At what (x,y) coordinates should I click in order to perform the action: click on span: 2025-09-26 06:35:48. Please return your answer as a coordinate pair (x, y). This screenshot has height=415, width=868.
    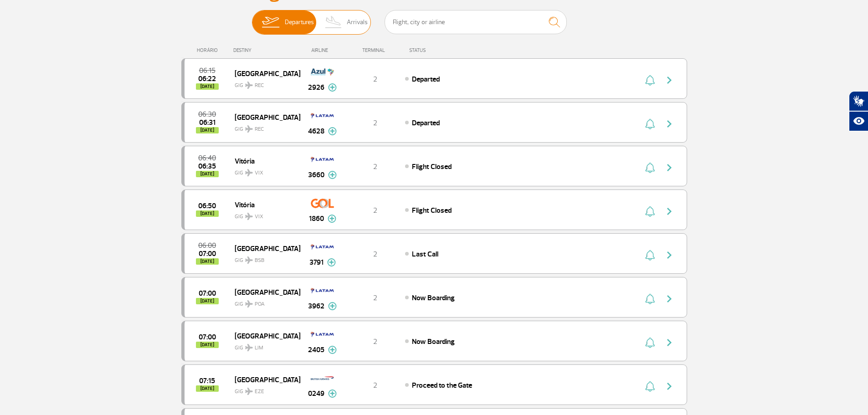
    Looking at the image, I should click on (207, 166).